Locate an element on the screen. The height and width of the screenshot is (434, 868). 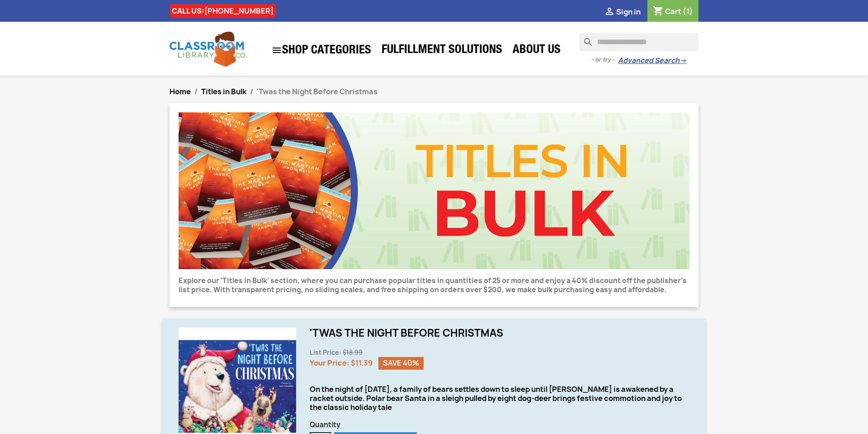
a: Fulfillment Solutions is located at coordinates (442, 51).